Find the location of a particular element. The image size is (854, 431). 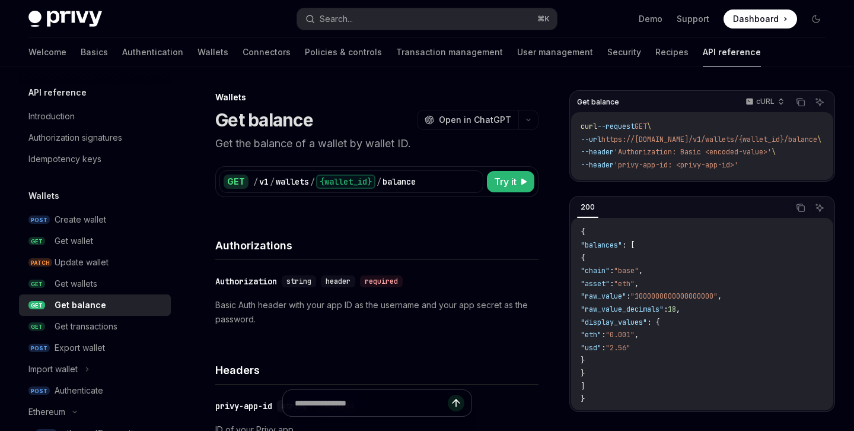

div: Idempotency keys is located at coordinates (65, 159).